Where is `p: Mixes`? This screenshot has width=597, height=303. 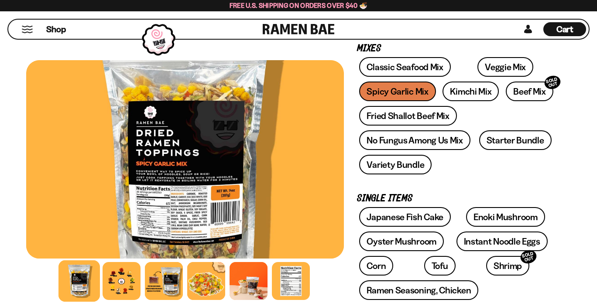
p: Mixes is located at coordinates (457, 48).